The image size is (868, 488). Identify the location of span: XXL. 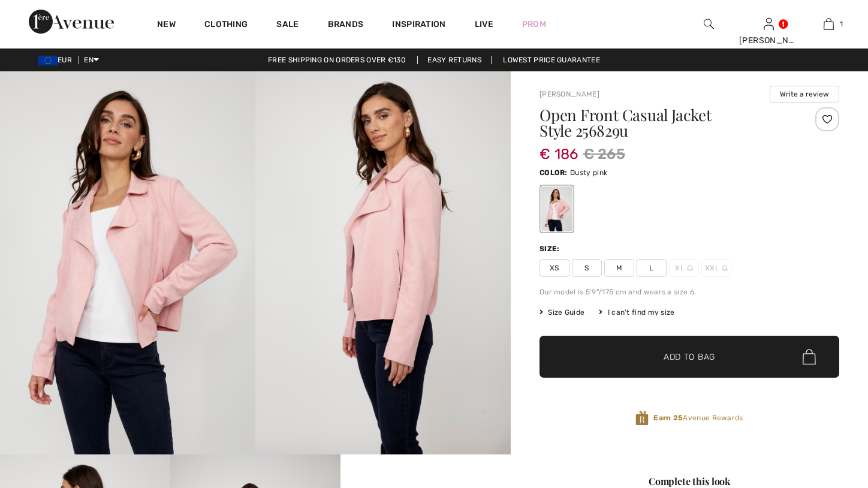
(717, 268).